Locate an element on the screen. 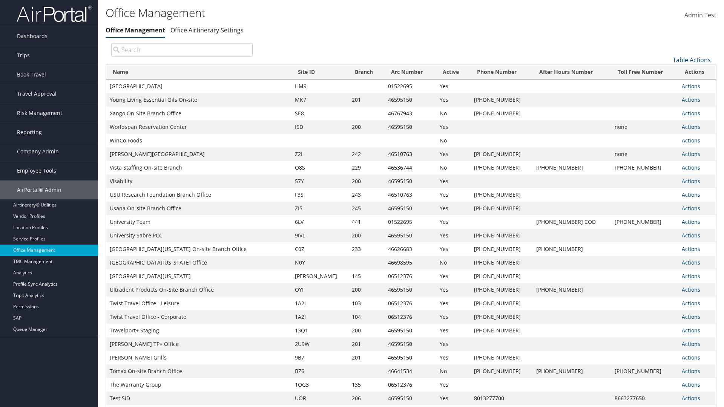  td: The Warranty Group is located at coordinates (198, 385).